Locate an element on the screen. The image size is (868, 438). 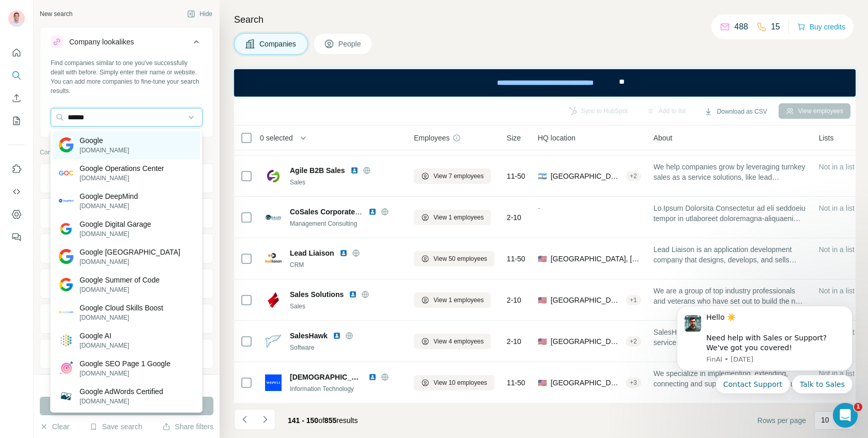
span: We help companies grow by leveraging turnkey sales as a service solutions, like lead generation, ... is located at coordinates (730, 172).